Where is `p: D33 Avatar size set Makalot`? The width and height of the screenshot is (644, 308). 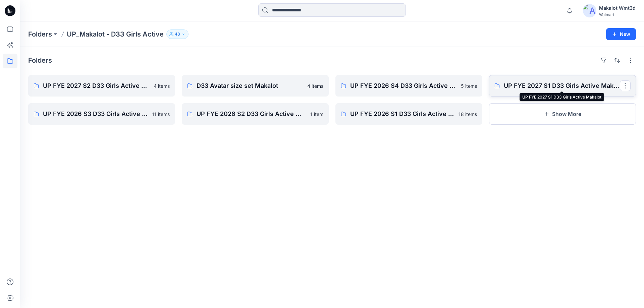 p: D33 Avatar size set Makalot is located at coordinates (250, 86).